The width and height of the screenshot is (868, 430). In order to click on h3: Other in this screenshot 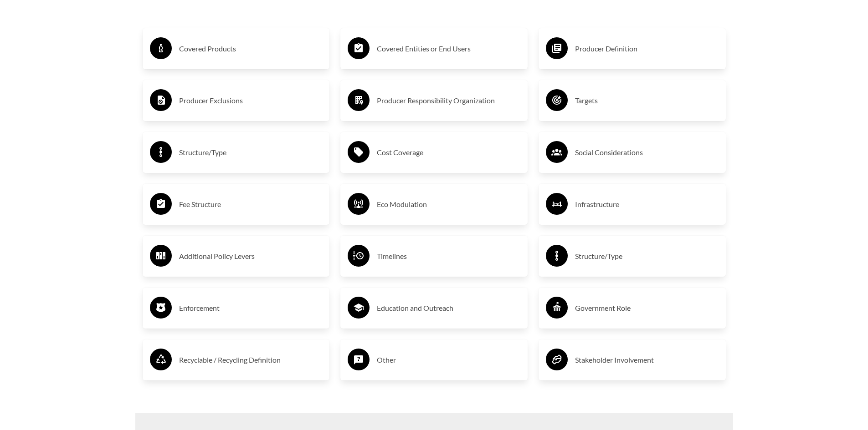, I will do `click(448, 360)`.